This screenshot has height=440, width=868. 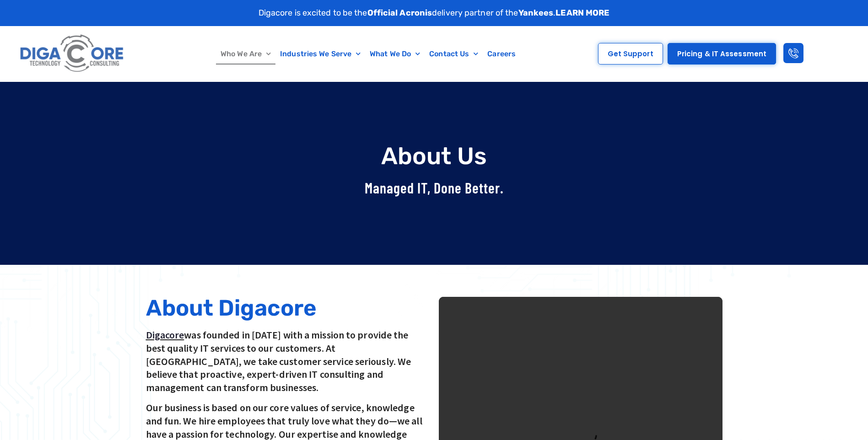 I want to click on a: Who We Are, so click(x=246, y=54).